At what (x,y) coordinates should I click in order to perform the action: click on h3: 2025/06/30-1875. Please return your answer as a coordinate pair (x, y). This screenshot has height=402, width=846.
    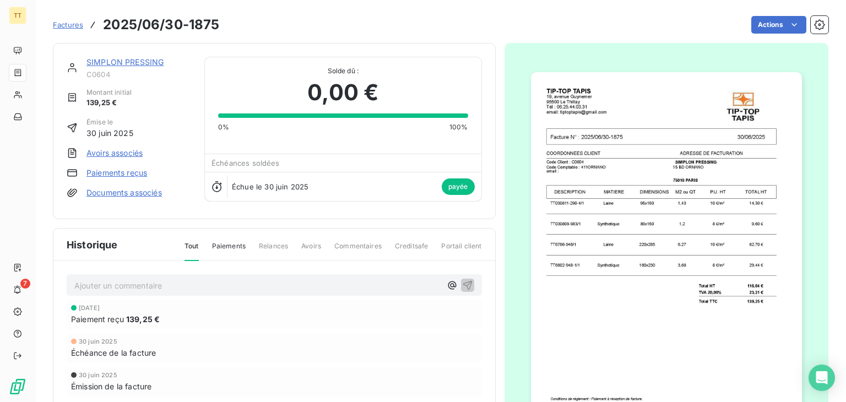
    Looking at the image, I should click on (161, 25).